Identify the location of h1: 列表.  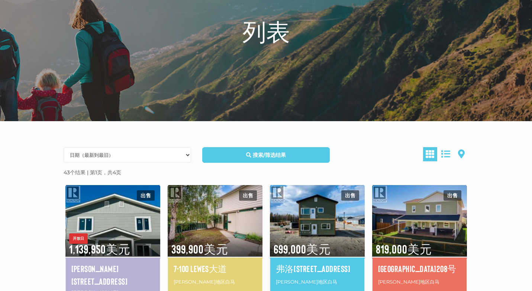
(266, 31).